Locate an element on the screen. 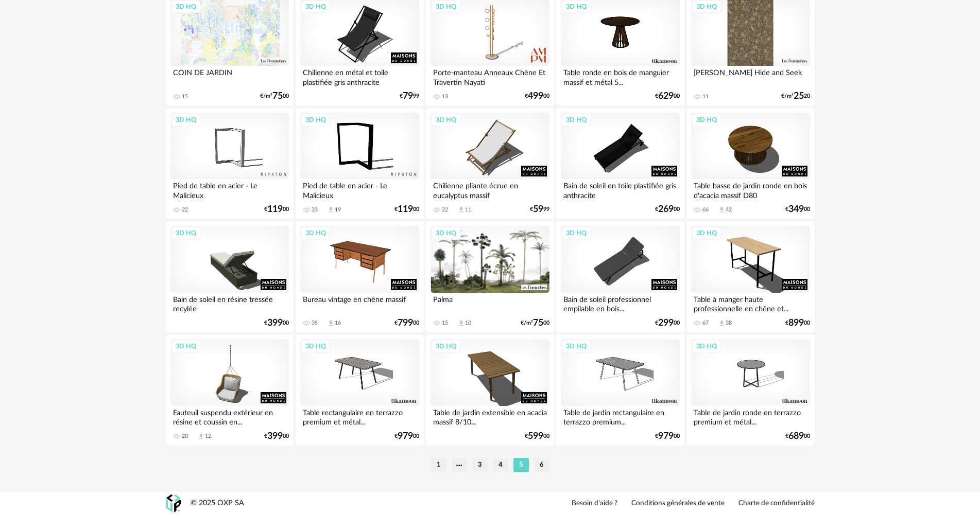 This screenshot has width=980, height=515. div: 16 is located at coordinates (338, 323).